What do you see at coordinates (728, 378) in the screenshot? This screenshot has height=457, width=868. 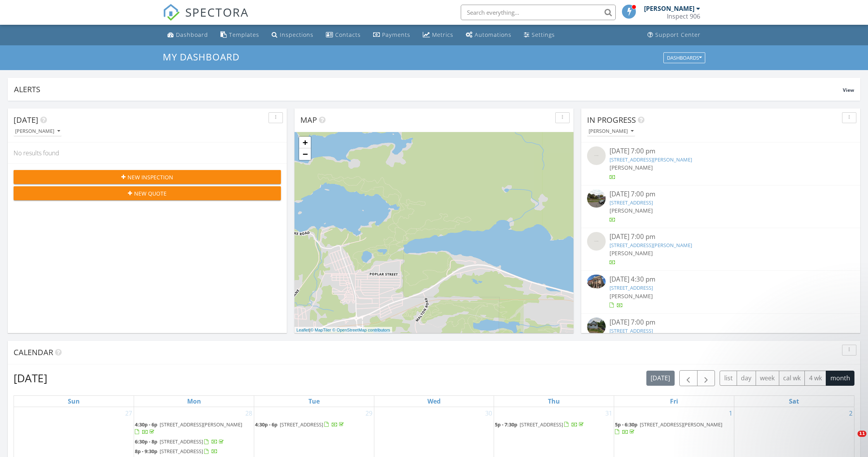 I see `button: list` at bounding box center [728, 378].